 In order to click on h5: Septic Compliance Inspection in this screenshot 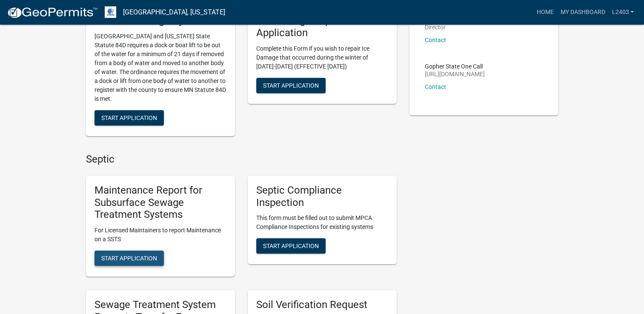, I will do `click(322, 197)`.